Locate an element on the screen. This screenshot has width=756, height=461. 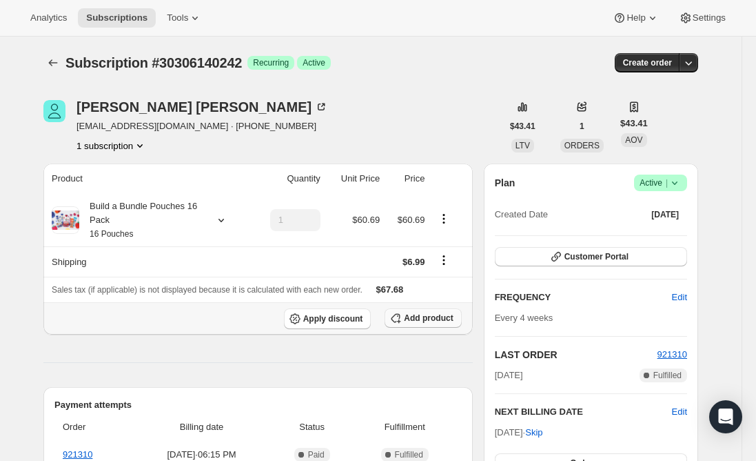
button: Help is located at coordinates (636, 18).